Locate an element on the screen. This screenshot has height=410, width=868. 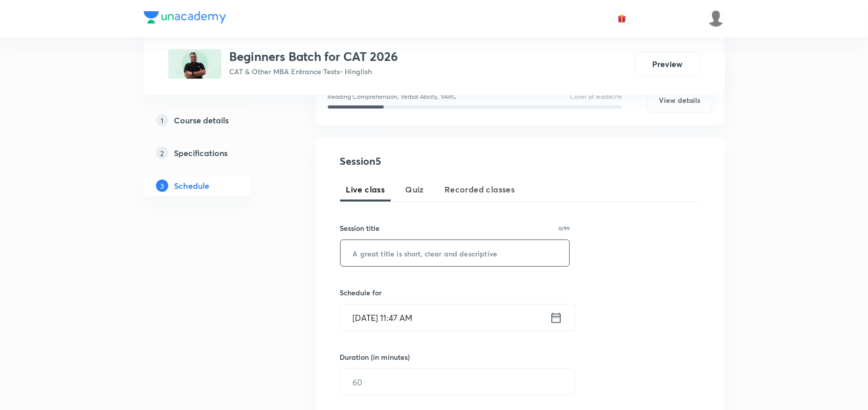
h6: Schedule for is located at coordinates (455, 293).